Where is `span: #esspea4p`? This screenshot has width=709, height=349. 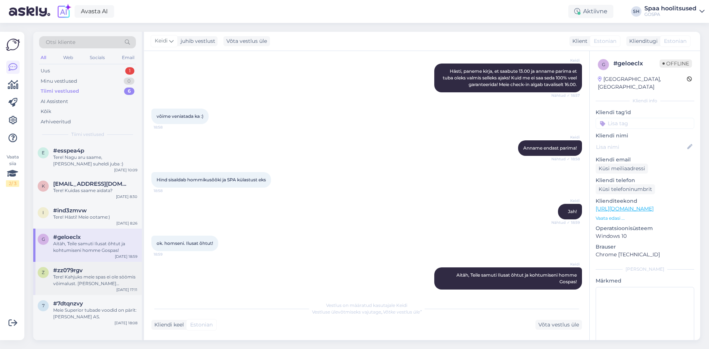
span: #esspea4p is located at coordinates (69, 151).